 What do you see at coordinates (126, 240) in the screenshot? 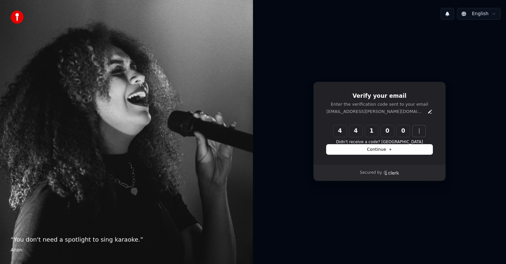
I see `p: “ You don't need a spotlight to sing karaoke. ”` at bounding box center [126, 240].